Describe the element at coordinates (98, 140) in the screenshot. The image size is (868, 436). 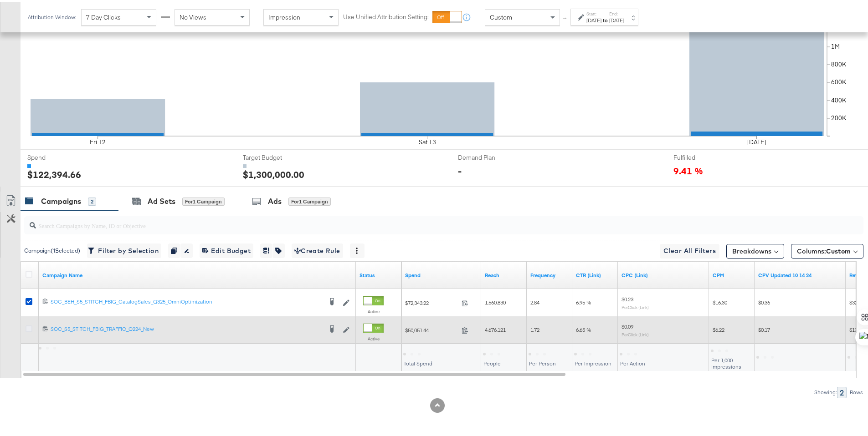
I see `text: Fri 12` at that location.